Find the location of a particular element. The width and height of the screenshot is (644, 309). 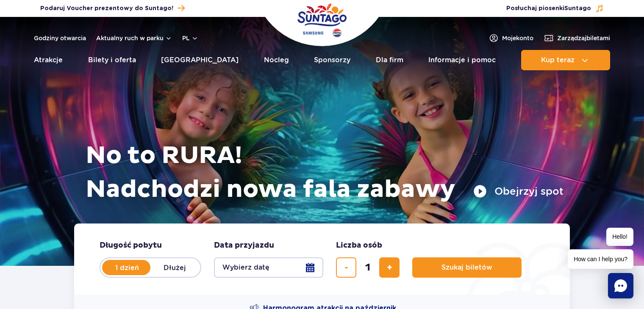

button: pl is located at coordinates (190, 38).